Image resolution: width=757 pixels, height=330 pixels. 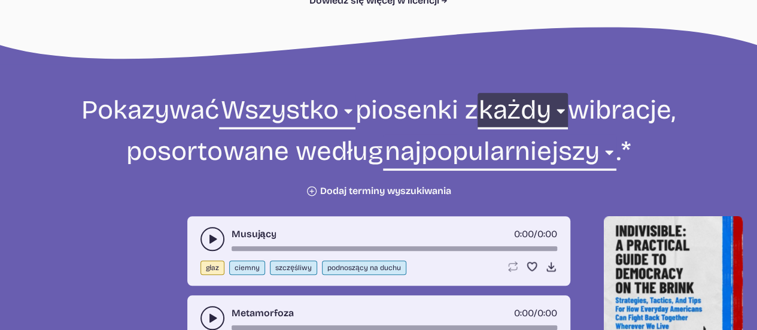 What do you see at coordinates (247, 268) in the screenshot?
I see `button: ciemny` at bounding box center [247, 268].